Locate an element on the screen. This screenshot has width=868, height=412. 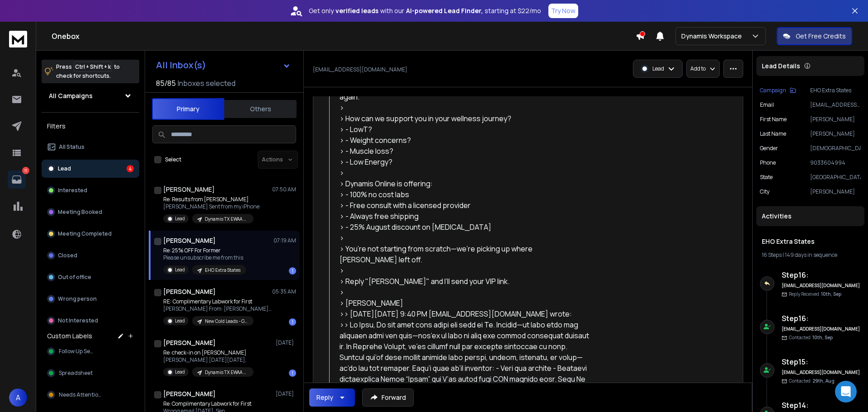
p: Phone is located at coordinates (768, 163).